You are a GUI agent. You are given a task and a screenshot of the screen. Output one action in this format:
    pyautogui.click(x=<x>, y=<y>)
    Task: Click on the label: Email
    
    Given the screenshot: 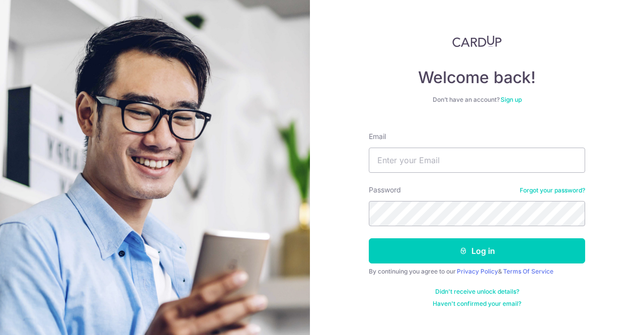 What is the action you would take?
    pyautogui.click(x=377, y=137)
    